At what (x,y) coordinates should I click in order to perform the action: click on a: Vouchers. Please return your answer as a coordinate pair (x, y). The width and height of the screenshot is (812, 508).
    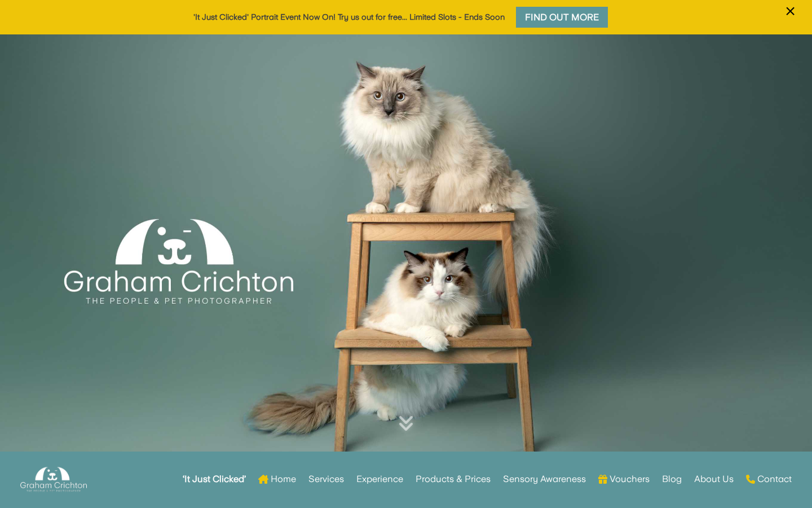
    Looking at the image, I should click on (624, 479).